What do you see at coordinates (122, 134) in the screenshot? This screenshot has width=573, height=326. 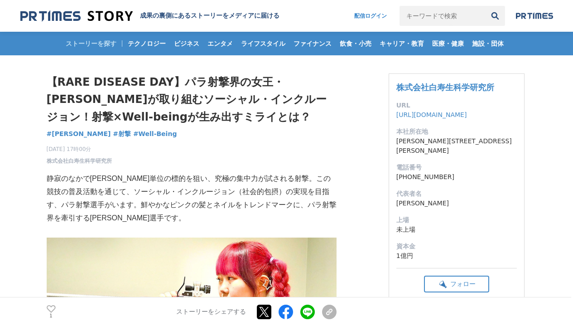 I see `span: #射撃` at bounding box center [122, 134].